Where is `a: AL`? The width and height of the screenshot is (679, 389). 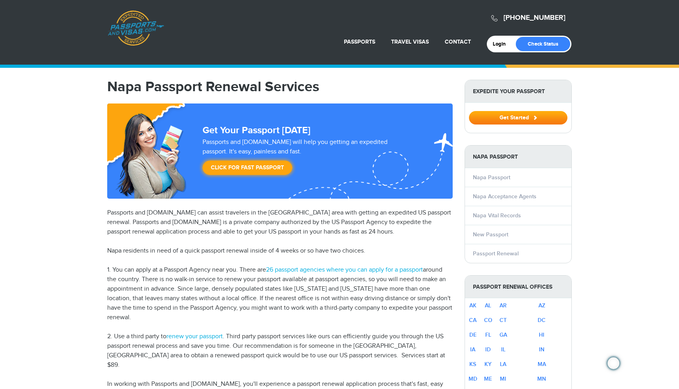
a: AL is located at coordinates (488, 306).